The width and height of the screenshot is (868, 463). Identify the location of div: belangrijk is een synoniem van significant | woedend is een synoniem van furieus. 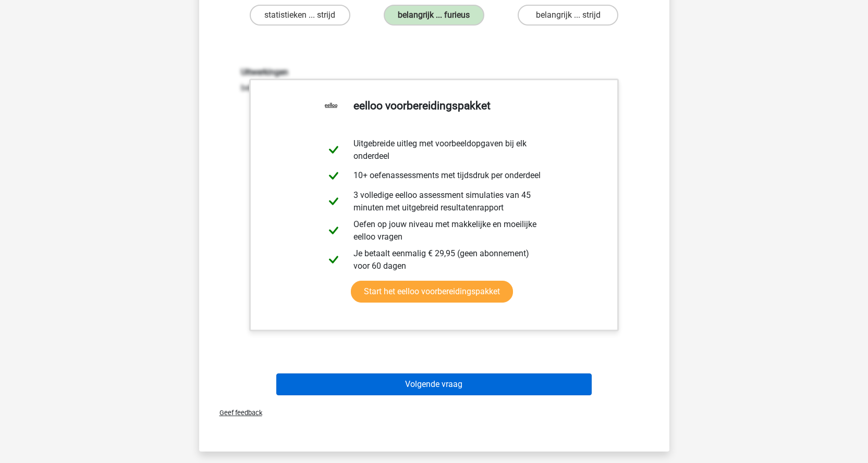
(434, 80).